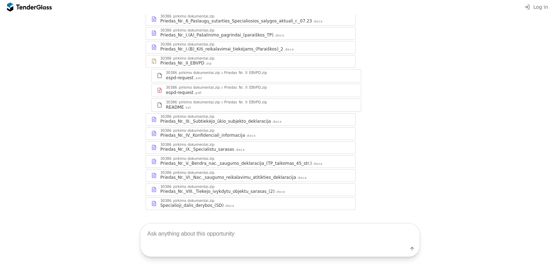 The image size is (560, 271). What do you see at coordinates (236, 21) in the screenshot?
I see `div: Priedas_Nr._6_Paslaugų_sutarties_Specialiosios_salygos_aktuali_r._07.23` at bounding box center [236, 21].